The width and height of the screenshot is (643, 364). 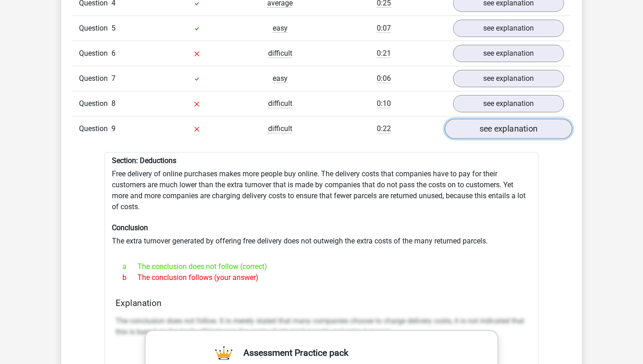 I want to click on p: The conclusion does not follow. It is merely stated that many companies choose to charge delivery..., so click(x=322, y=326).